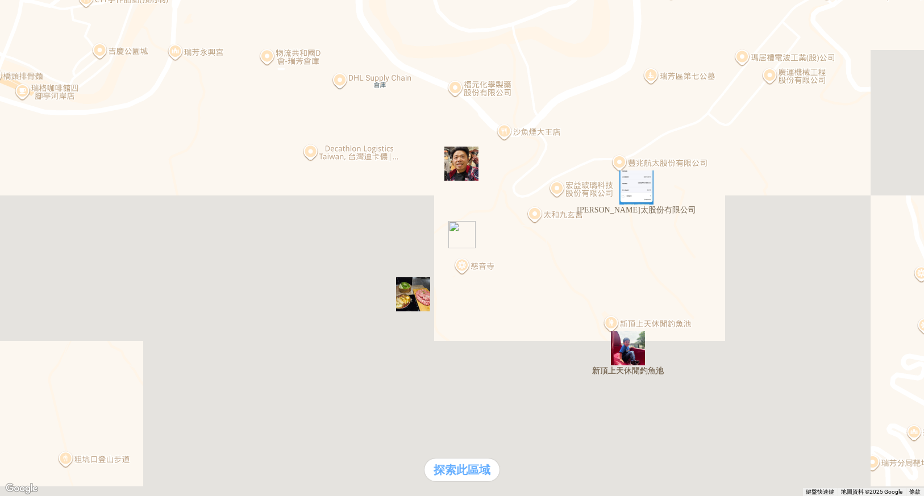 The height and width of the screenshot is (496, 924). Describe the element at coordinates (22, 489) in the screenshot. I see `a: 在 Google 地圖上開啟這個區域 (開啟新視窗)` at that location.